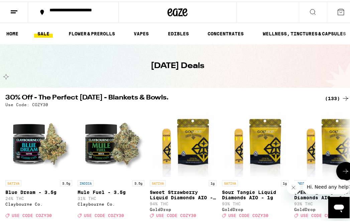  What do you see at coordinates (86, 182) in the screenshot?
I see `p: INDICA` at bounding box center [86, 182].